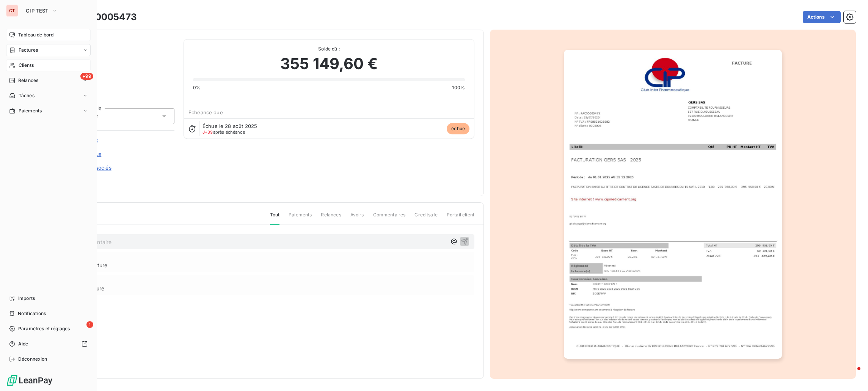 The height and width of the screenshot is (391, 868). What do you see at coordinates (230, 126) in the screenshot?
I see `span: Échue le 28 août 2025` at bounding box center [230, 126].